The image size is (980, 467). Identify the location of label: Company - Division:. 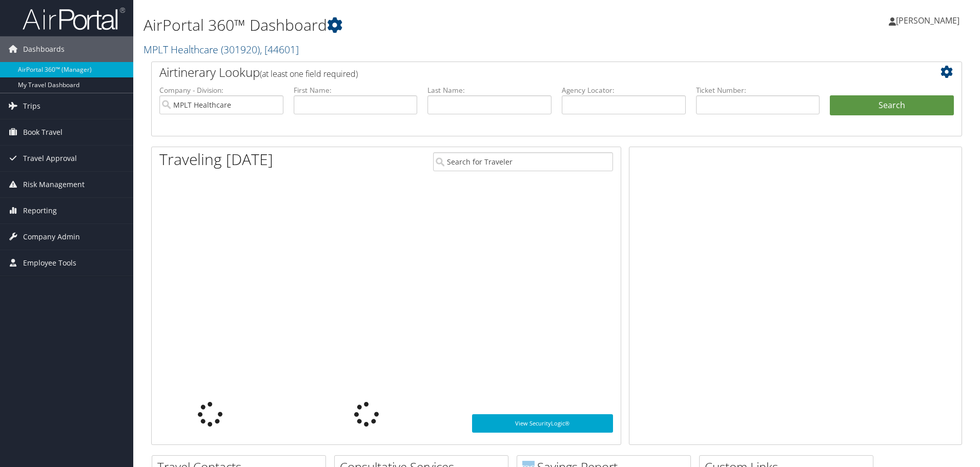
(222, 90).